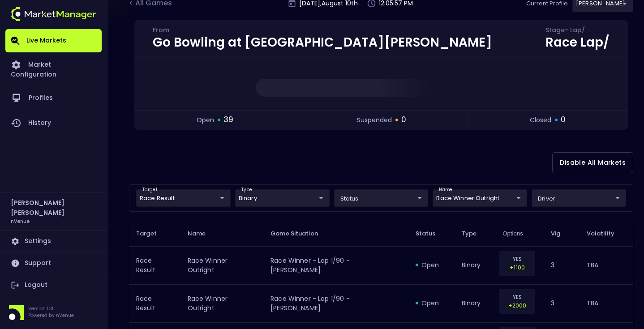  I want to click on label: target, so click(149, 190).